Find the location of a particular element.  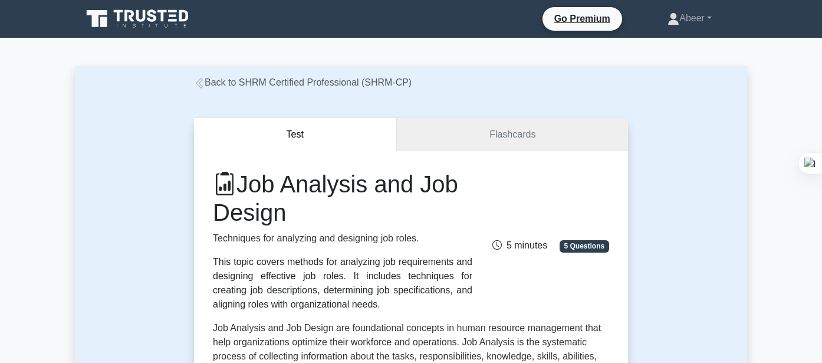

span: 5 minutes is located at coordinates (520, 245).